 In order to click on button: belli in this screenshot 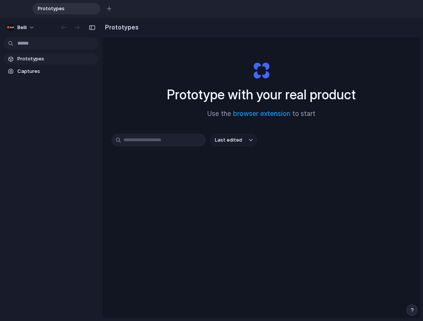, I will do `click(21, 28)`.